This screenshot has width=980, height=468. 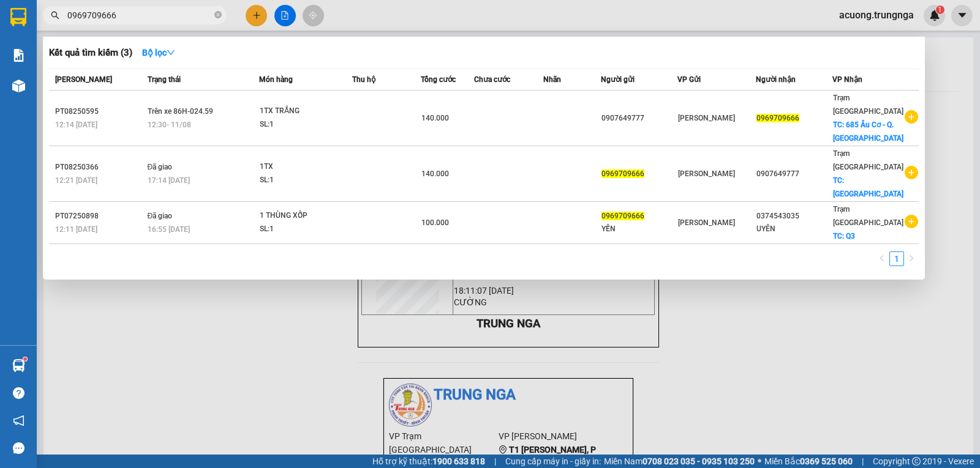 I want to click on div: 1TX, so click(x=306, y=167).